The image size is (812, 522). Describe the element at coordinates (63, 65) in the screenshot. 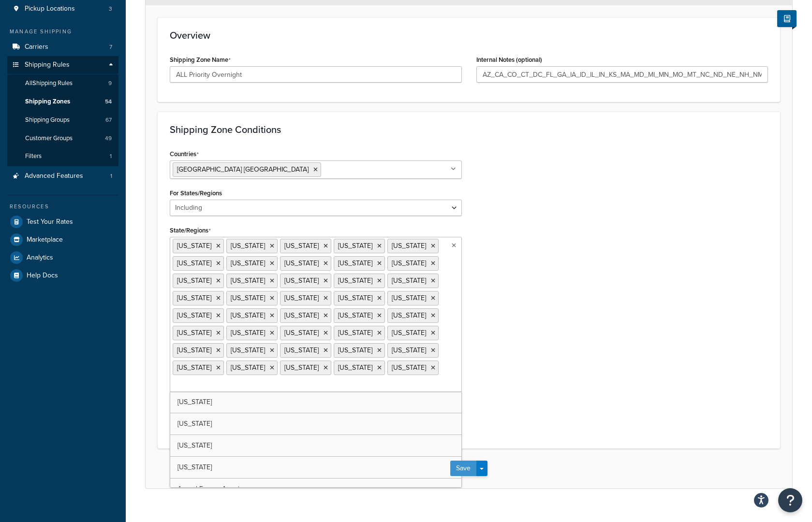

I see `a: Shipping Rules` at that location.